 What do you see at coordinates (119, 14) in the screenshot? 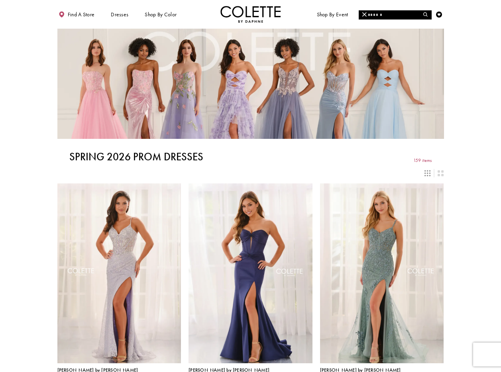
I see `span: Dresses` at bounding box center [119, 14].